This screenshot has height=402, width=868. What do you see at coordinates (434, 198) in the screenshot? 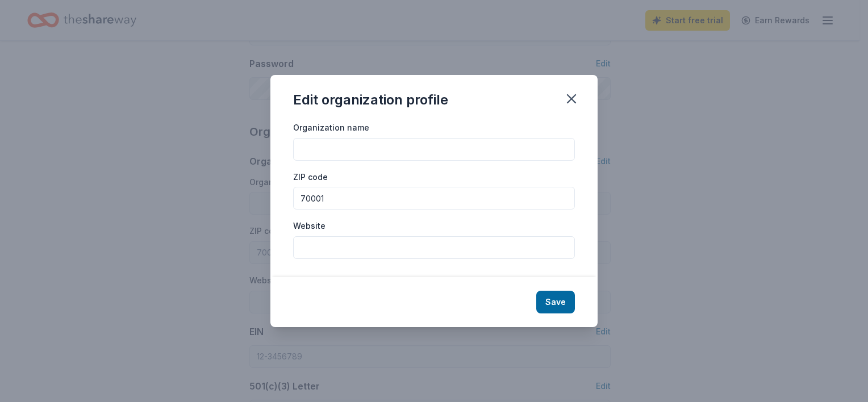
I see `input: 12345 (U.S. only)` at bounding box center [434, 198].